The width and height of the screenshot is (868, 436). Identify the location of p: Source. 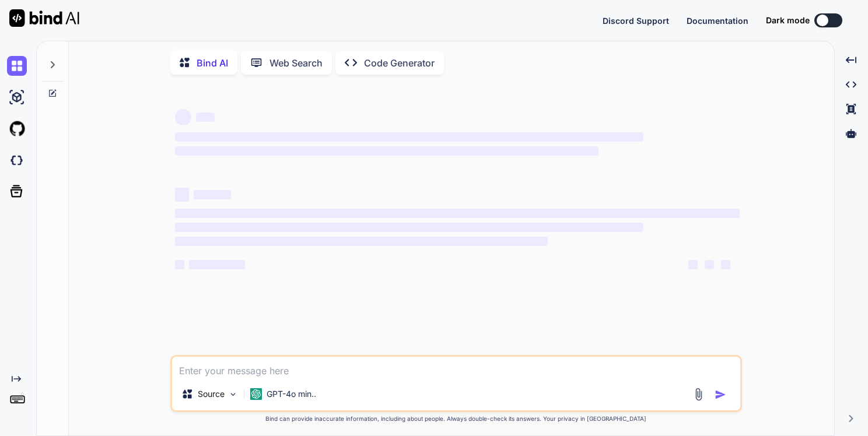
(211, 394).